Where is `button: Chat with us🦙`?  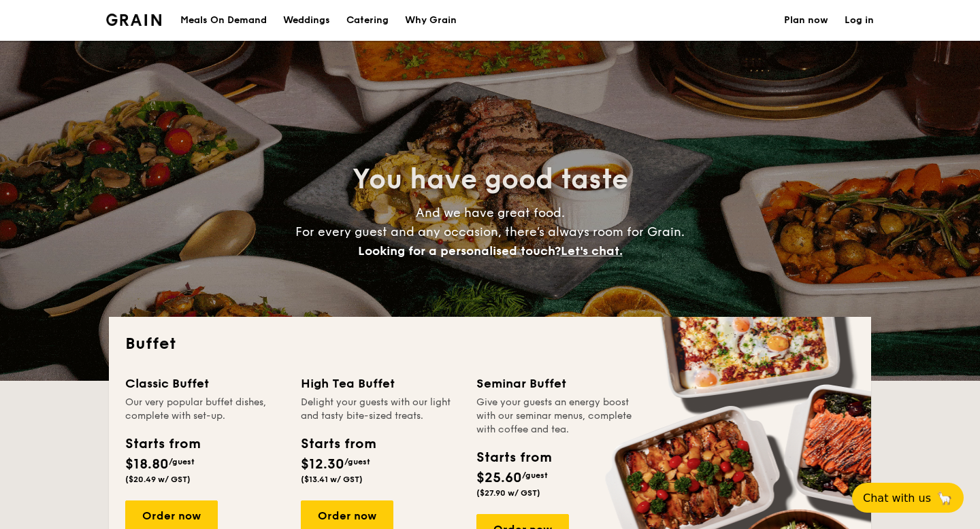 button: Chat with us🦙 is located at coordinates (908, 498).